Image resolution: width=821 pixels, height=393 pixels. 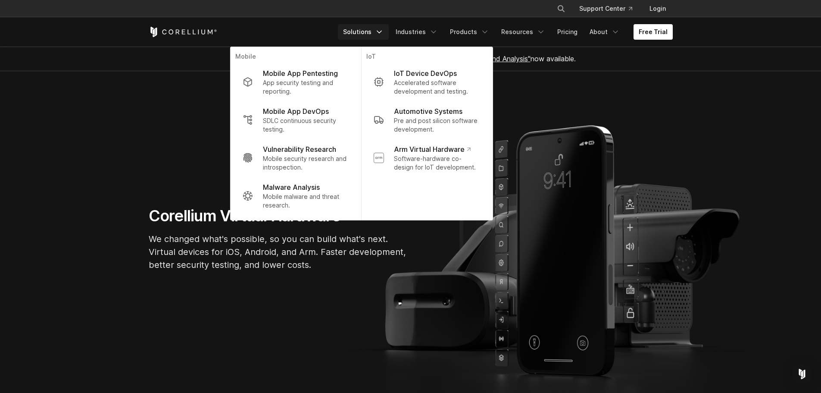 I want to click on a: Automotive Systems Pre and post silicon software development., so click(x=427, y=120).